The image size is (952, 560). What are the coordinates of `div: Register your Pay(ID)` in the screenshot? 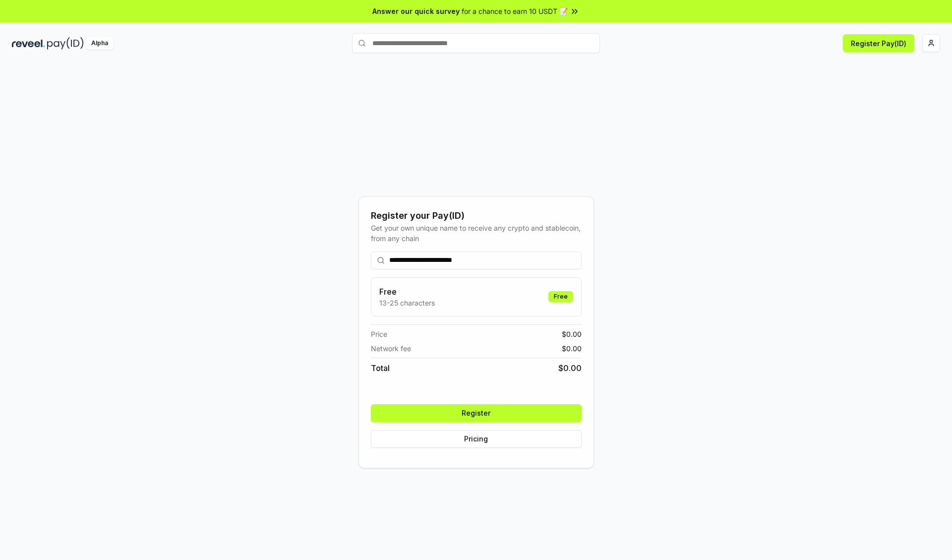 It's located at (476, 215).